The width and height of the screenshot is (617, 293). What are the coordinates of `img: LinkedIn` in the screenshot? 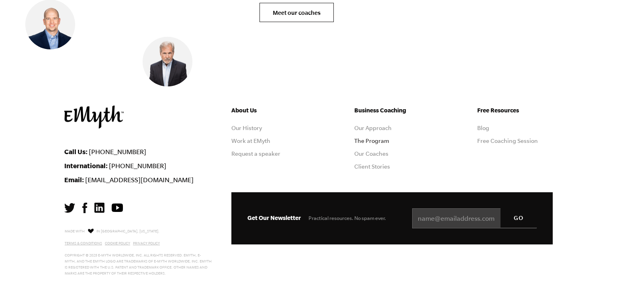 It's located at (99, 208).